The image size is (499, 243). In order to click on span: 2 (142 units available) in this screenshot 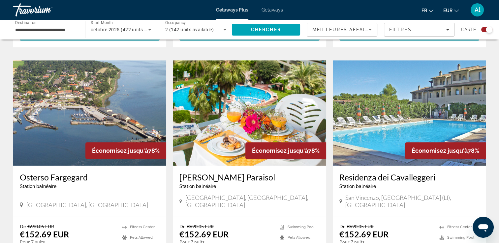, I will do `click(189, 30)`.